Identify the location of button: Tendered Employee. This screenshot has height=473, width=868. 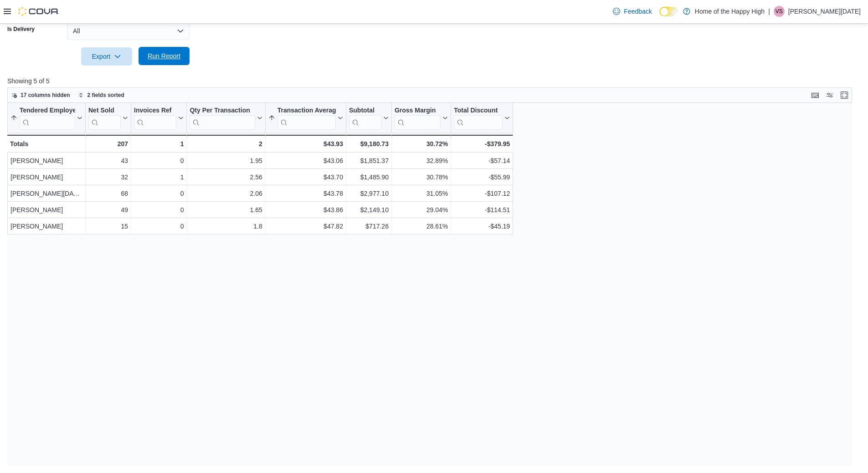
(47, 118).